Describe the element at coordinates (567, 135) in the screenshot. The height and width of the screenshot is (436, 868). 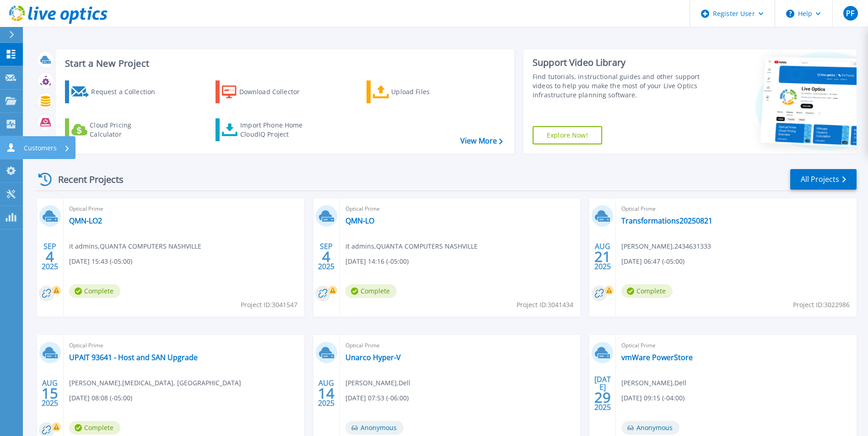
I see `a: Explore Now!` at that location.